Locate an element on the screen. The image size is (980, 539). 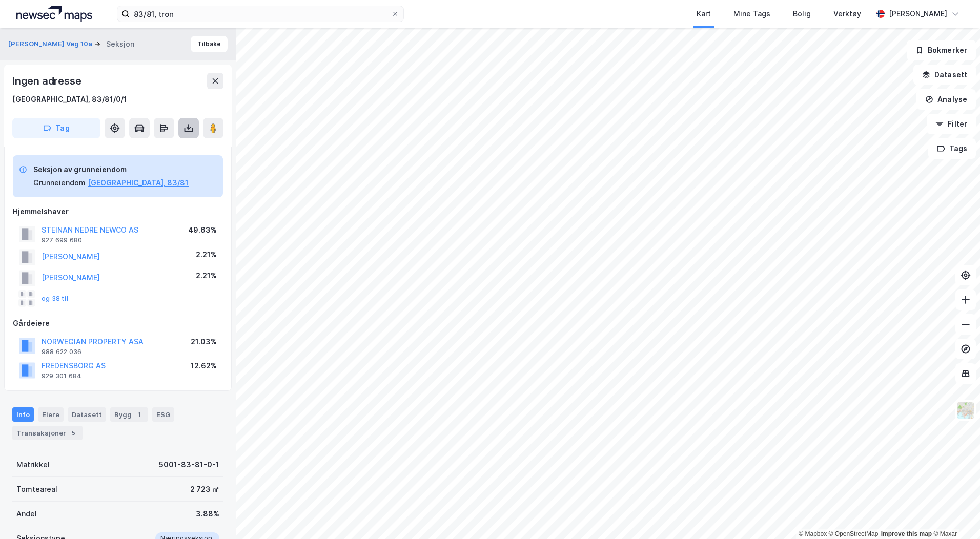
button: Bokmerker is located at coordinates (941, 50).